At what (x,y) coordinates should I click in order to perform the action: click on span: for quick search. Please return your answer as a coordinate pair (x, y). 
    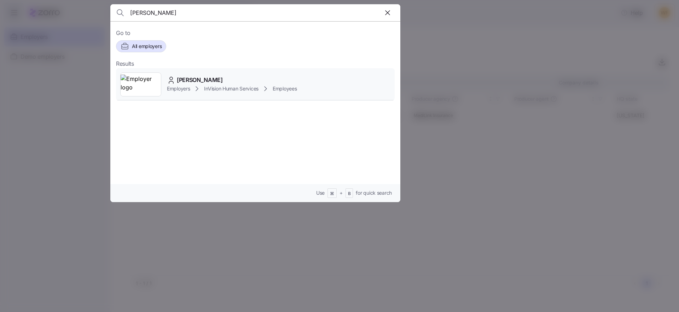
    Looking at the image, I should click on (374, 193).